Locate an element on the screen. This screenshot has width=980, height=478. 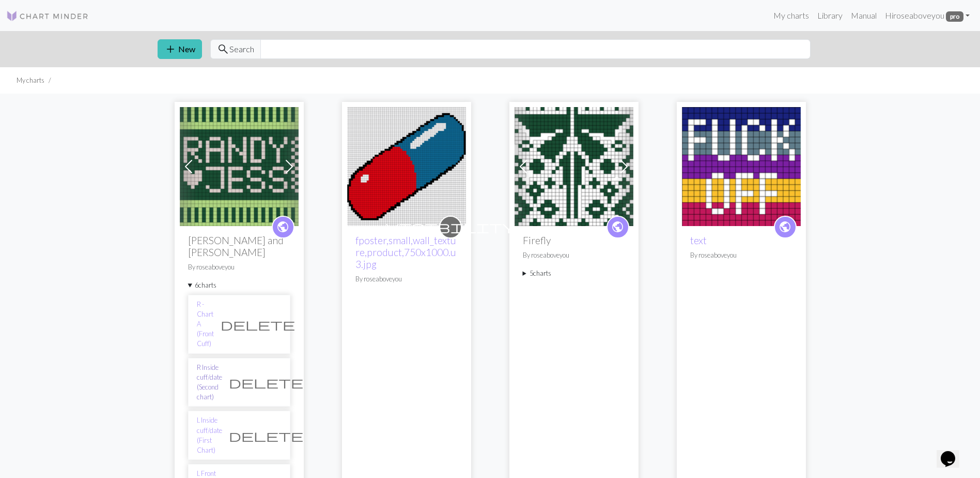
a: fposter,small,wall_texture,product,750x1000.u3.jpg is located at coordinates (406, 252).